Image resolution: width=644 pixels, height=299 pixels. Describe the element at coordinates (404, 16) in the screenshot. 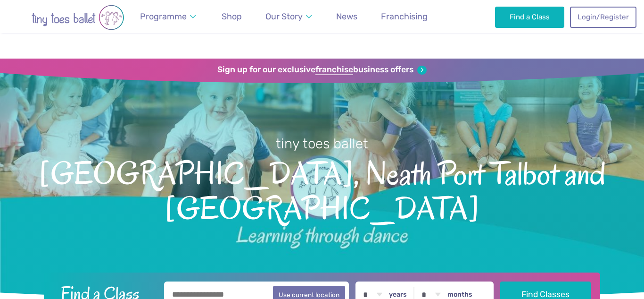

I see `span: Franchising` at that location.